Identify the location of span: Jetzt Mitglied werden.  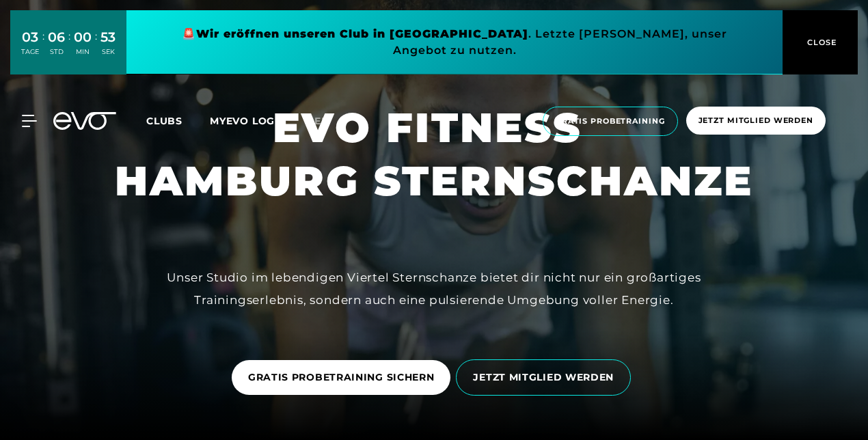
(755, 120).